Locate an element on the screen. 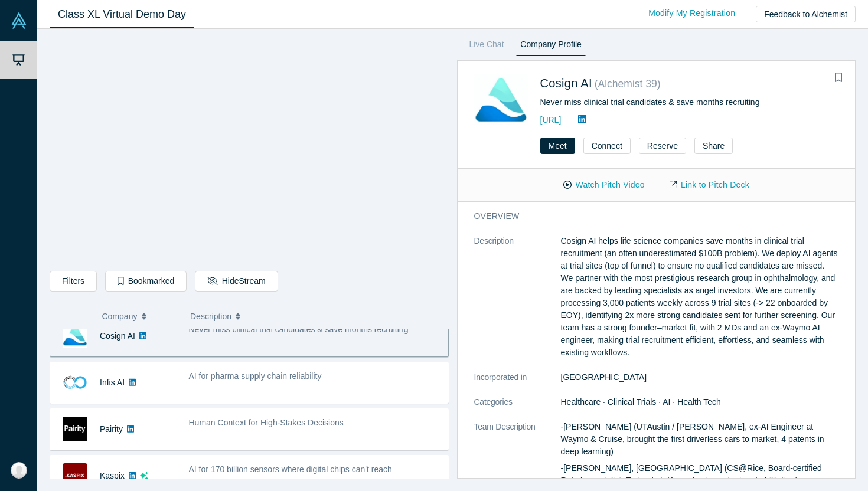  div: Never miss clinical trial candidates & save months recruiting is located at coordinates (690, 102).